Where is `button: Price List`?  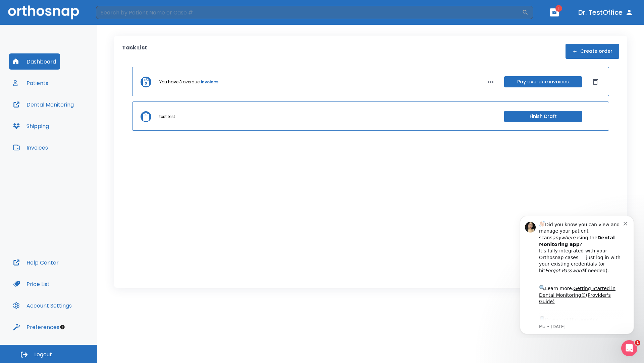 button: Price List is located at coordinates (31, 284).